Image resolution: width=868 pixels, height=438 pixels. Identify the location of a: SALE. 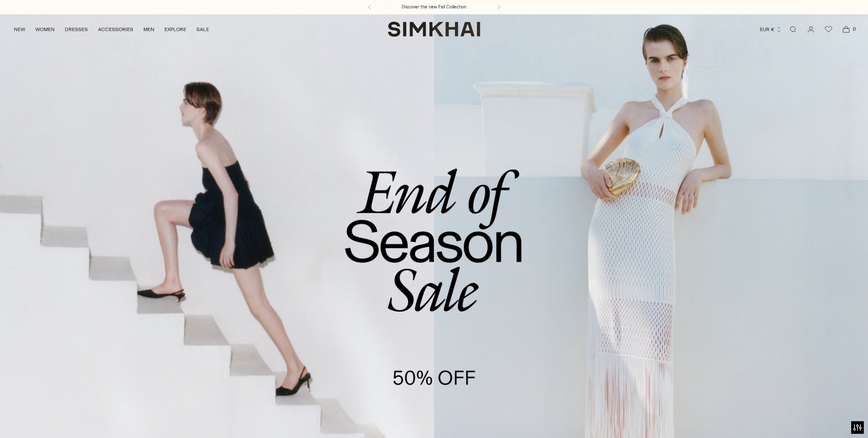
(203, 30).